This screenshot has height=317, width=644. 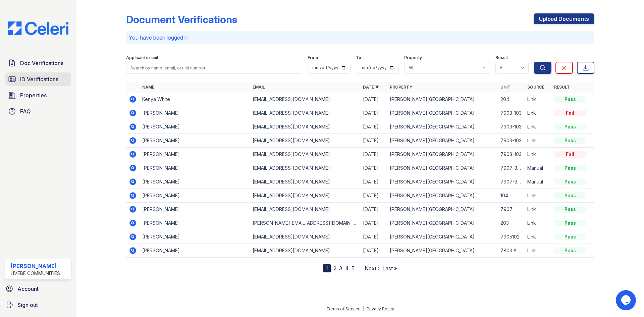 I want to click on td: 7803 Apt 301, so click(x=512, y=251).